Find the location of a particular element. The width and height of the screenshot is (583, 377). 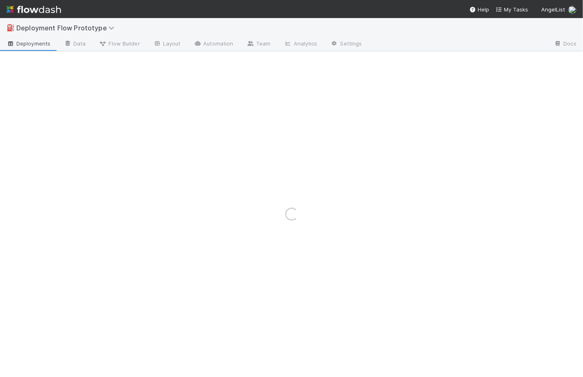

div: Help is located at coordinates (480, 9).